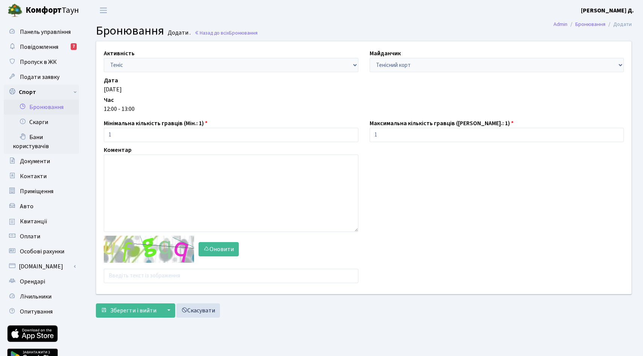  I want to click on a: Оплати, so click(41, 237).